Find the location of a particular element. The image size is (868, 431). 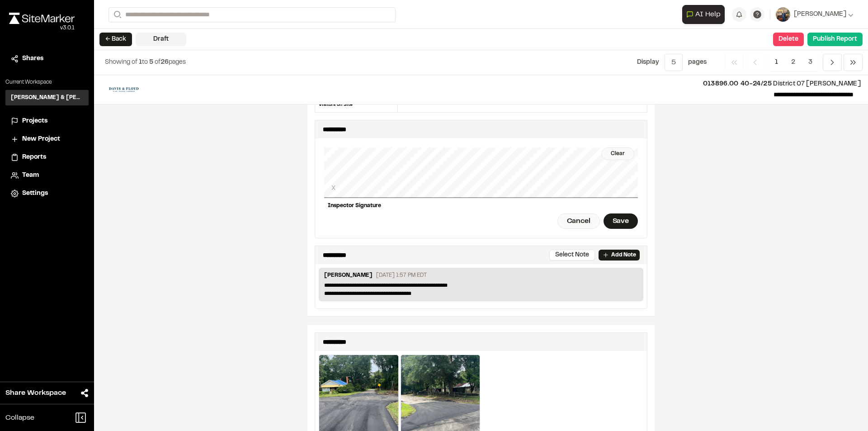

div: Visitors on Site is located at coordinates (356, 105).